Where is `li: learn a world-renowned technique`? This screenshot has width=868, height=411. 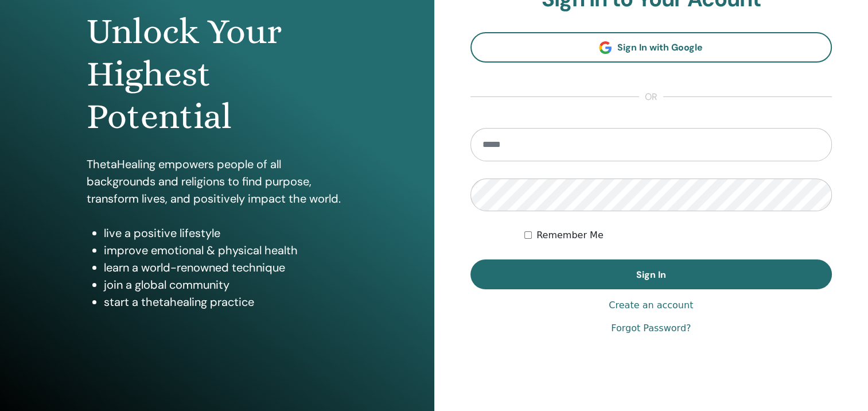
li: learn a world-renowned technique is located at coordinates (226, 267).